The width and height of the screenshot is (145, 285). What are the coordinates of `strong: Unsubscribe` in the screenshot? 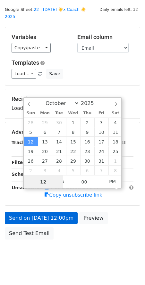 It's located at (27, 188).